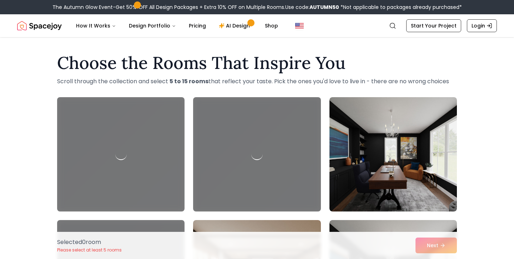 The width and height of the screenshot is (514, 259). What do you see at coordinates (177, 26) in the screenshot?
I see `nav: Main` at bounding box center [177, 26].